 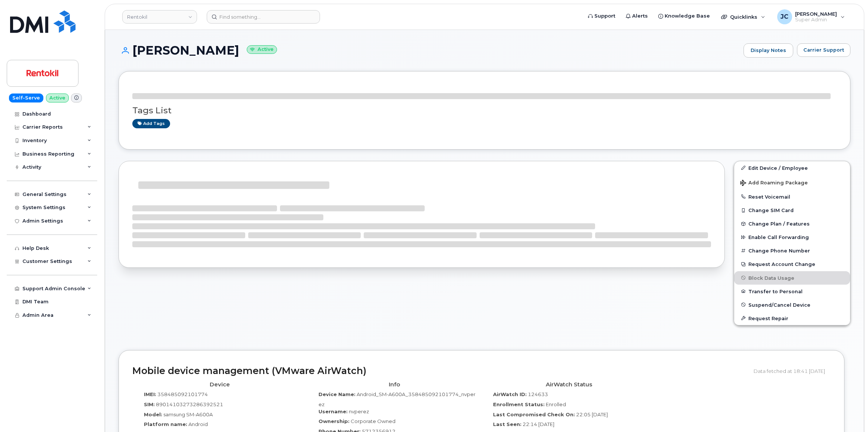 What do you see at coordinates (556, 404) in the screenshot?
I see `span: Enrolled` at bounding box center [556, 404].